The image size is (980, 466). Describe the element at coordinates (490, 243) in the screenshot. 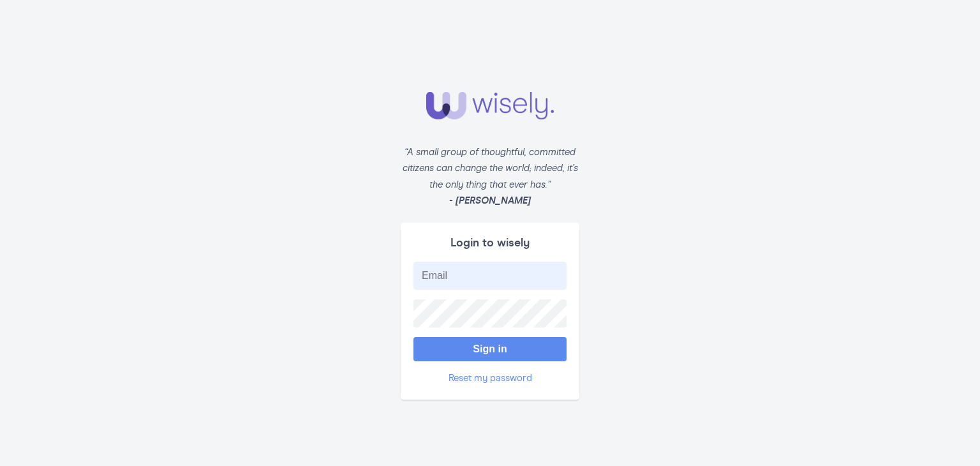

I see `div: Login to wisely` at that location.